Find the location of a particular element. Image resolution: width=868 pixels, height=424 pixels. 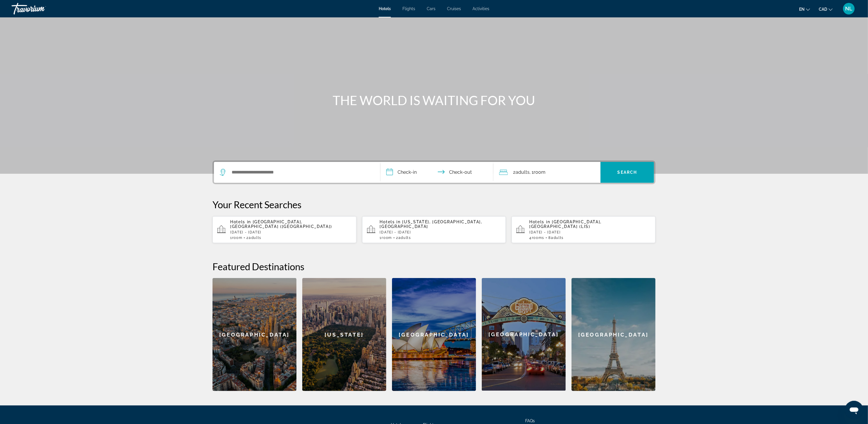

h2: Featured Destinations is located at coordinates (434, 266).